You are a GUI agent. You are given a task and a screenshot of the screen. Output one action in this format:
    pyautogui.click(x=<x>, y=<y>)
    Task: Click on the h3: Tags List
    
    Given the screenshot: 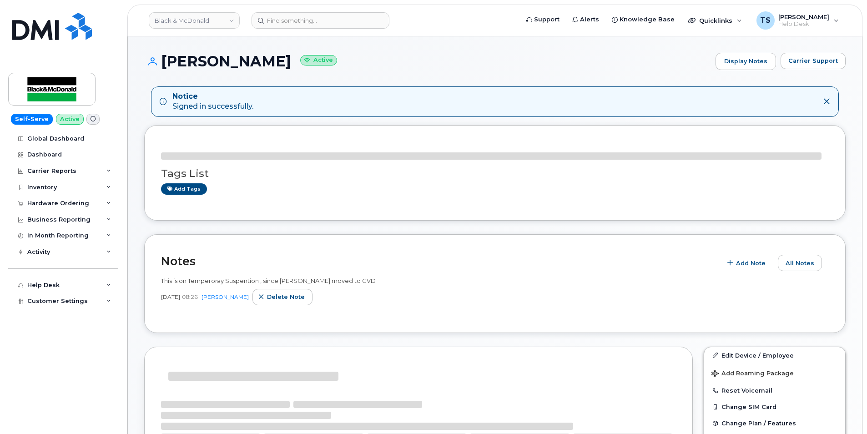 What is the action you would take?
    pyautogui.click(x=495, y=173)
    